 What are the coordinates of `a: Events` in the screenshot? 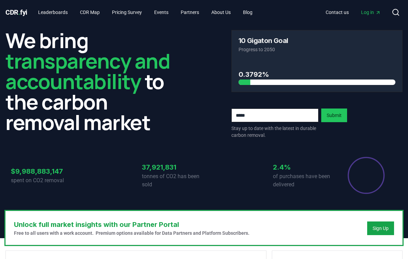 It's located at (161, 12).